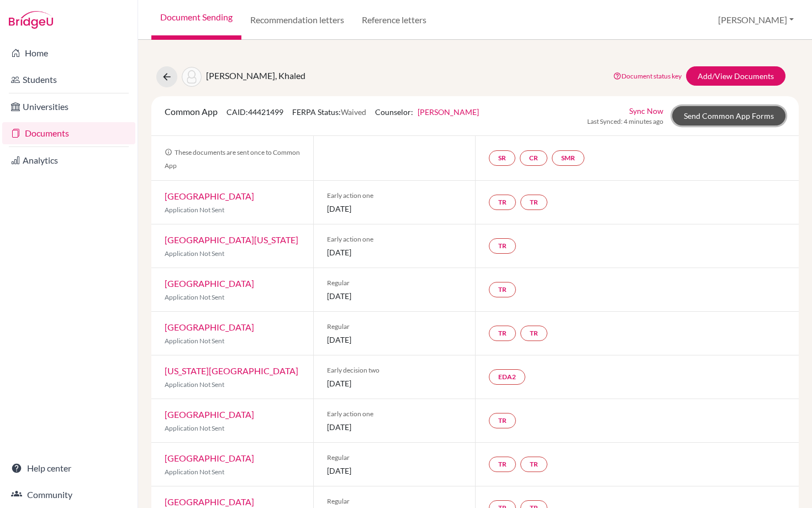  Describe the element at coordinates (68, 160) in the screenshot. I see `a: Analytics` at that location.